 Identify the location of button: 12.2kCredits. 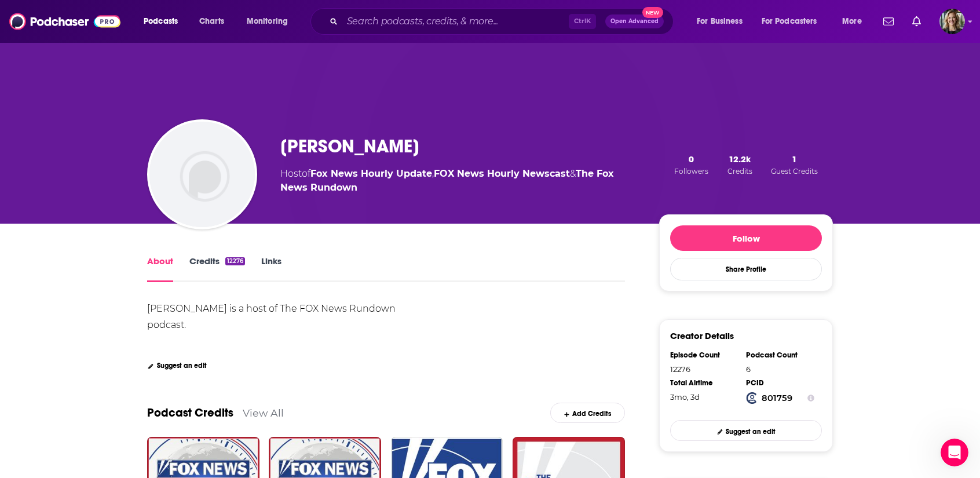
(740, 164).